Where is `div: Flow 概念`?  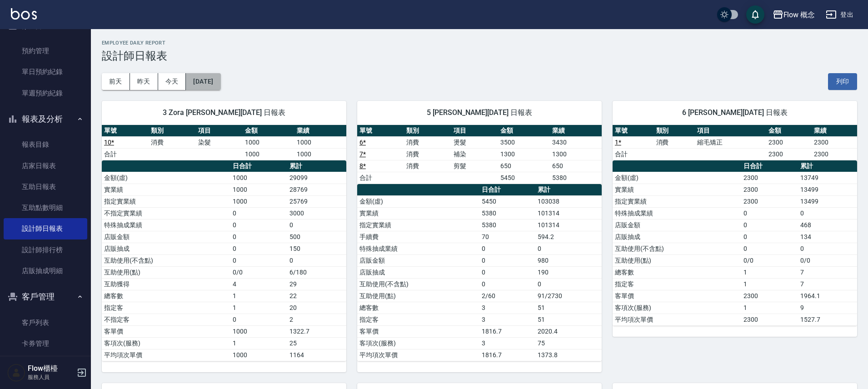 div: Flow 概念 is located at coordinates (799, 15).